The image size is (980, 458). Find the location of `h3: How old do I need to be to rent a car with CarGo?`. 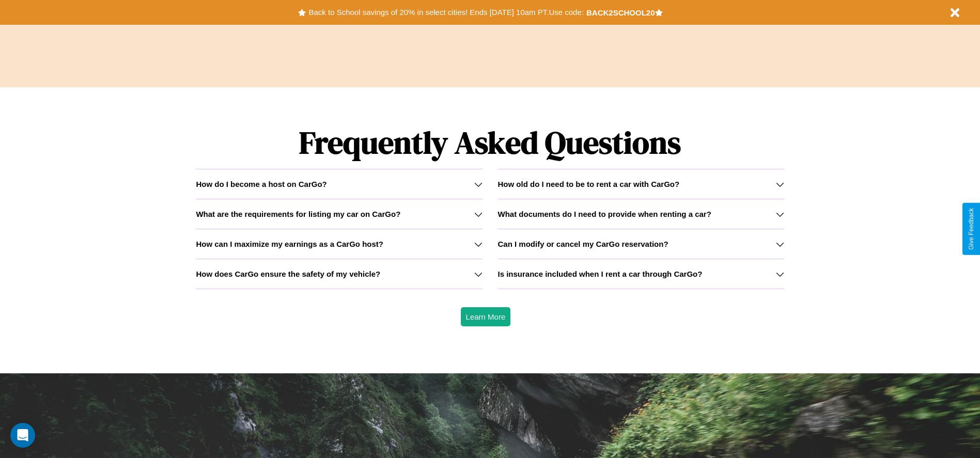

h3: How old do I need to be to rent a car with CarGo? is located at coordinates (589, 184).